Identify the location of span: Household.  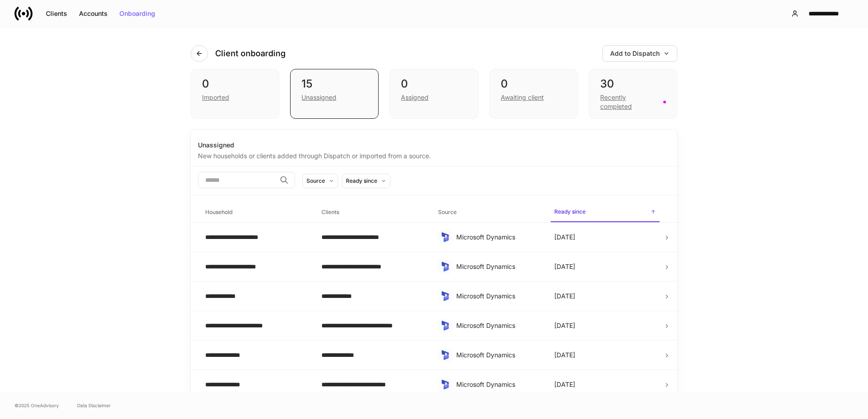
(256, 212).